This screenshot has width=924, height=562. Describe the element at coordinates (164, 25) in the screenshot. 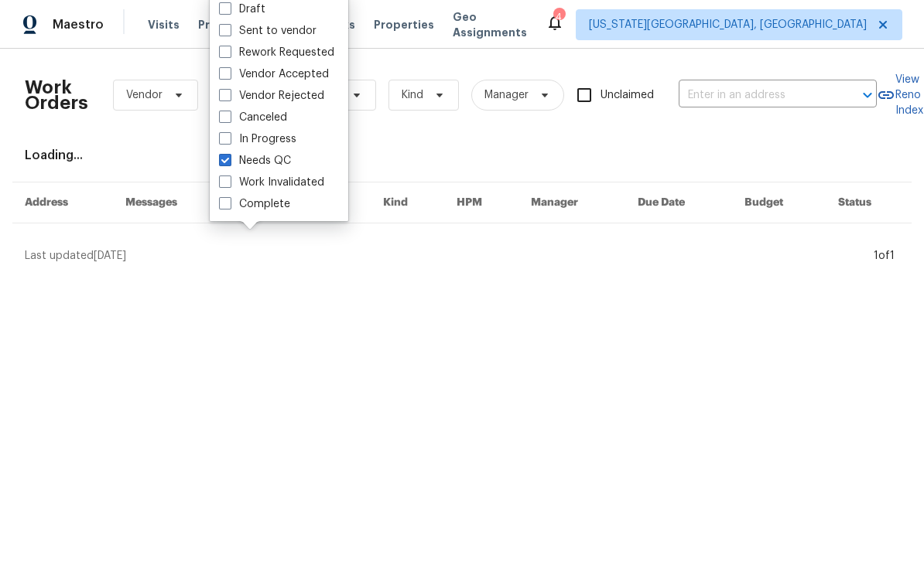

I see `span: Visits` at that location.